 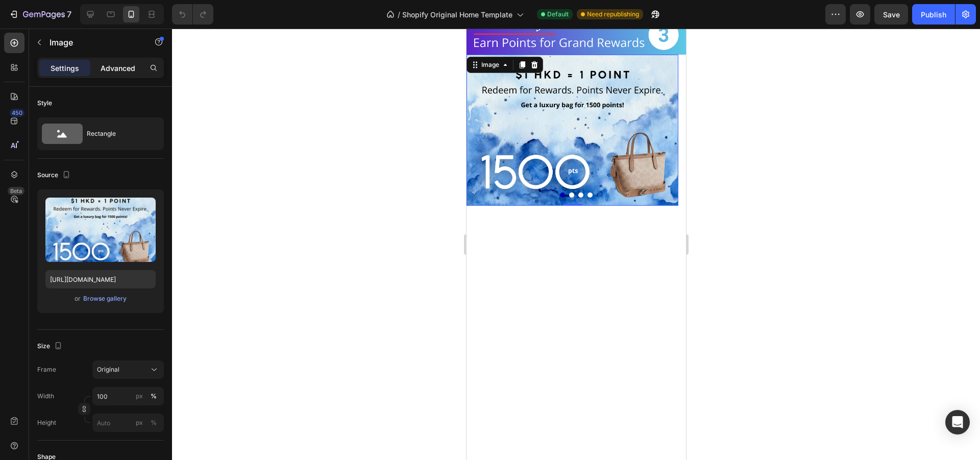 What do you see at coordinates (23, 36) in the screenshot?
I see `div: Image` at bounding box center [23, 36].